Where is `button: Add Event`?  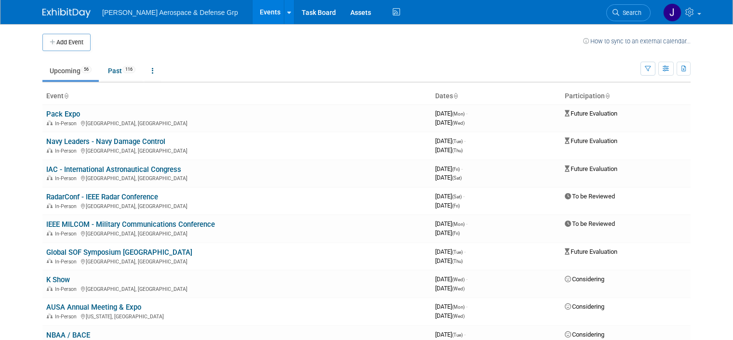 button: Add Event is located at coordinates (66, 42).